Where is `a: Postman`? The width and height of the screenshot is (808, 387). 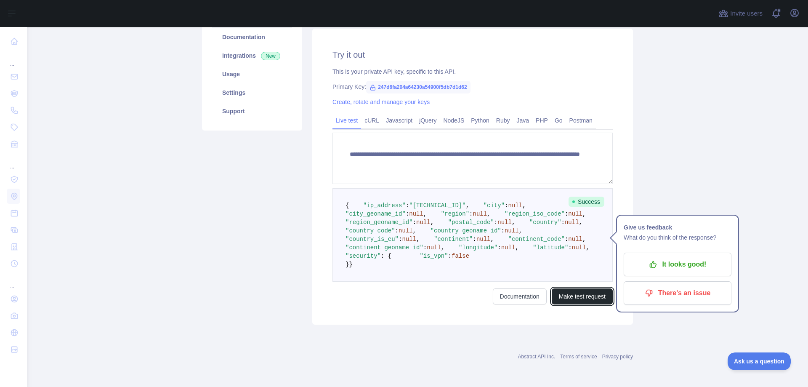 a: Postman is located at coordinates (581, 120).